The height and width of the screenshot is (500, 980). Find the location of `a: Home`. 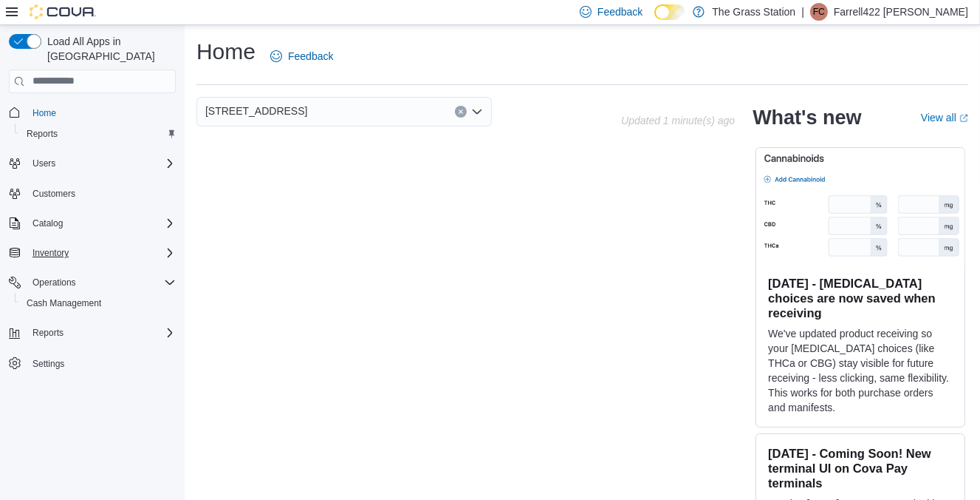

a: Home is located at coordinates (45, 113).